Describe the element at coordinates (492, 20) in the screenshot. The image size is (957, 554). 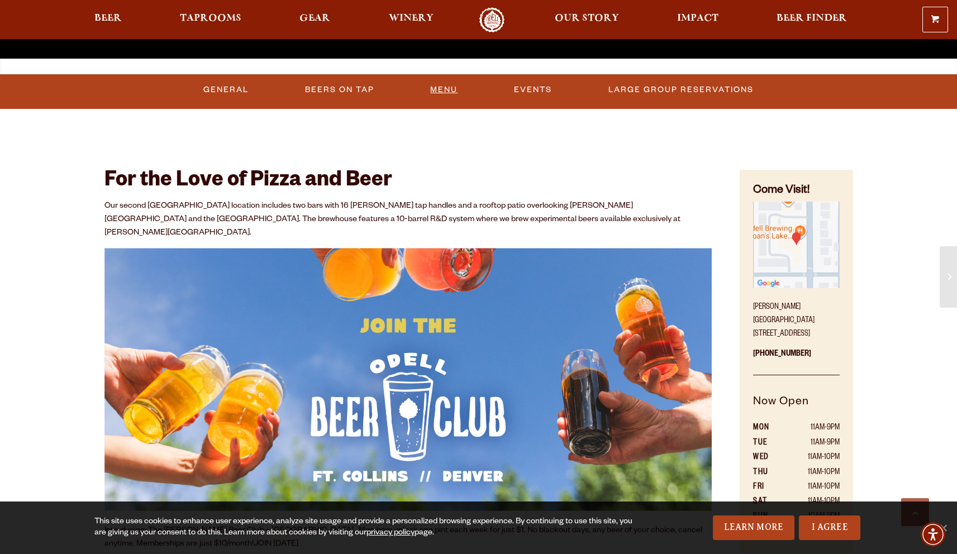
I see `a: Odell Home` at that location.